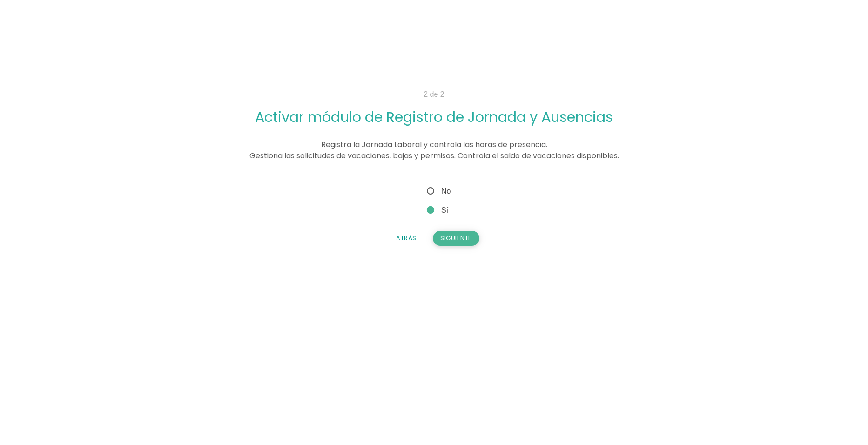 The height and width of the screenshot is (445, 868). What do you see at coordinates (438, 191) in the screenshot?
I see `span: No` at bounding box center [438, 191].